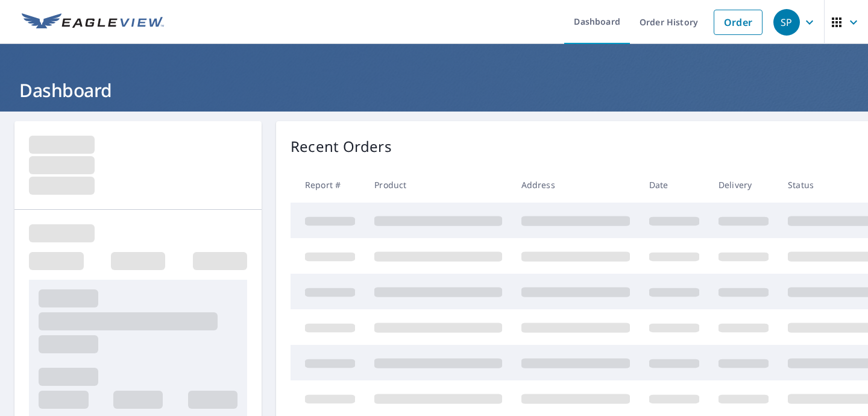  I want to click on th: Product, so click(438, 184).